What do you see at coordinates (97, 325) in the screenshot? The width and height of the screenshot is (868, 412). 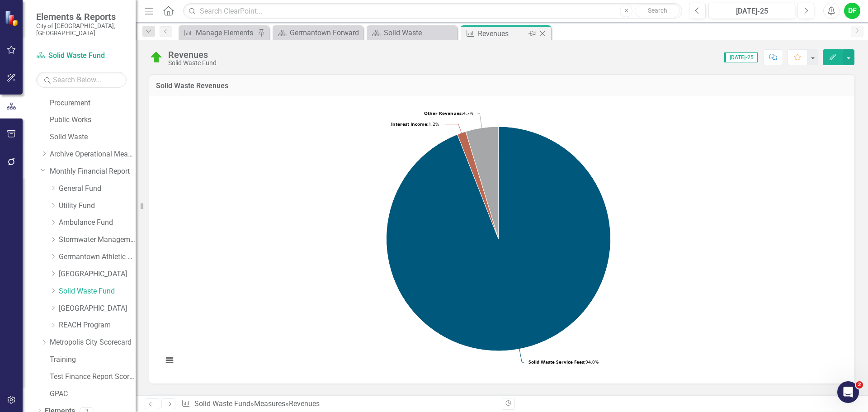 I see `a: REACH Program` at bounding box center [97, 325].